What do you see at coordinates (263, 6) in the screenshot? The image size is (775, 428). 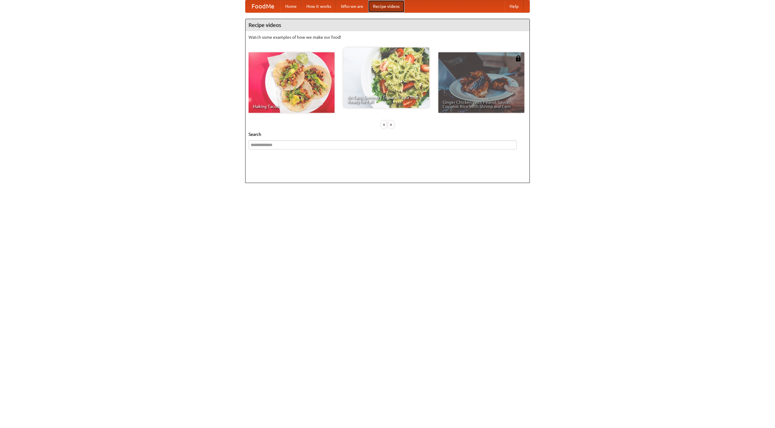 I see `a: FoodMe` at bounding box center [263, 6].